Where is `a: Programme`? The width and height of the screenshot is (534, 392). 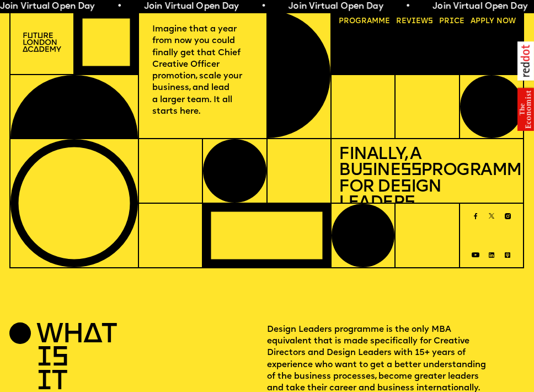
a: Programme is located at coordinates (365, 22).